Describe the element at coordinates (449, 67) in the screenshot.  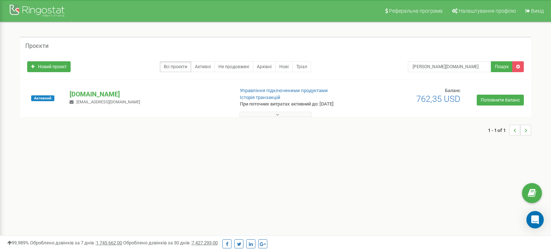
I see `input: Пошук` at that location.